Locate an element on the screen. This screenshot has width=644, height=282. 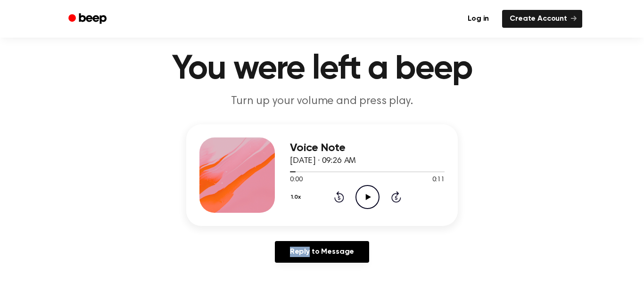
span: 0:00 is located at coordinates (296, 180).